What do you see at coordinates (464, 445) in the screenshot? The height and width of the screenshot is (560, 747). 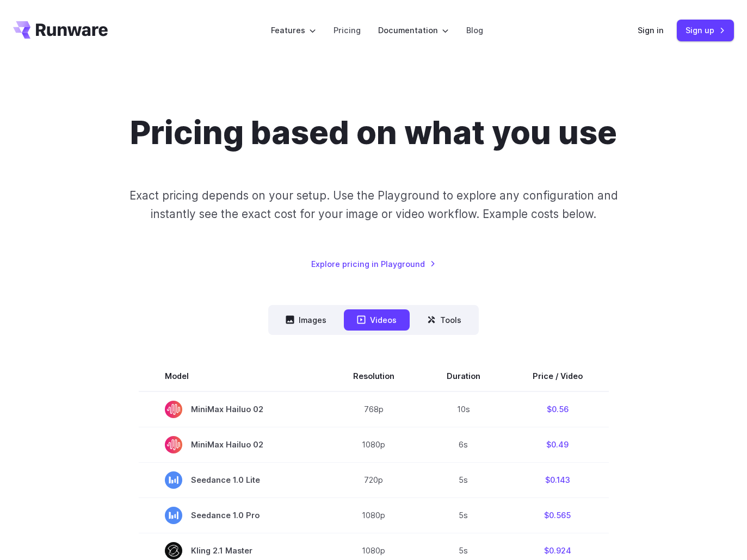 I see `td: 6s` at bounding box center [464, 445].